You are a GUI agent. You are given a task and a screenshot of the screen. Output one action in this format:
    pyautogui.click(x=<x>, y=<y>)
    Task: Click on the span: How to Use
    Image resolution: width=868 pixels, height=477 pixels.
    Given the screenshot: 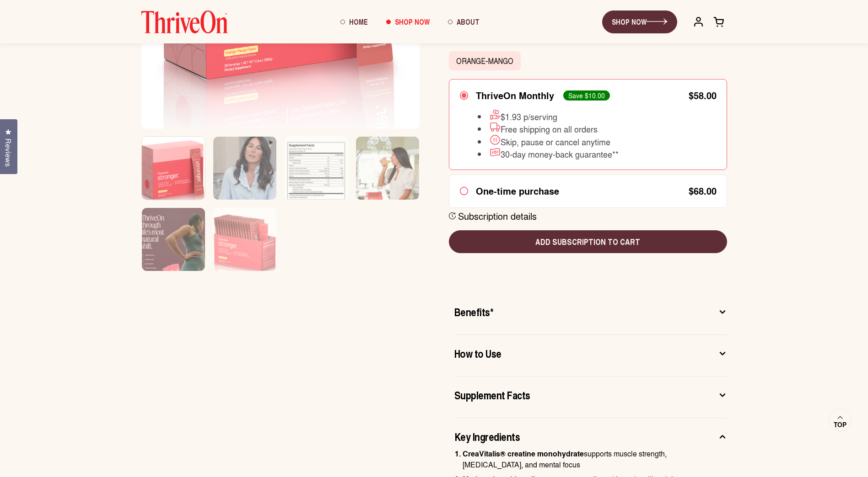 What is the action you would take?
    pyautogui.click(x=477, y=353)
    